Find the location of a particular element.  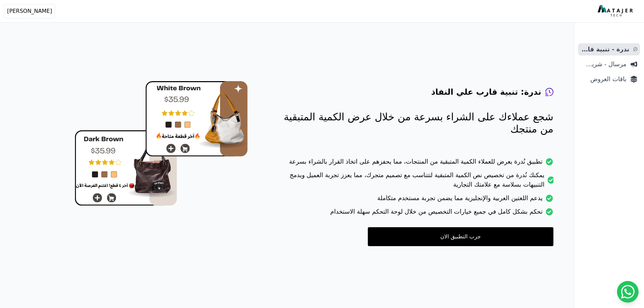

li: تحكم بشكل كامل في جميع خيارات التخصيص من خلال لوحة التحكم سهلة الاستخدام is located at coordinates (414, 214).